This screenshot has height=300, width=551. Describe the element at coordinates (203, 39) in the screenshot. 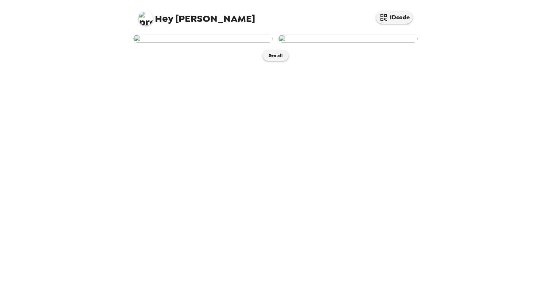

I see `img: user-276827` at that location.